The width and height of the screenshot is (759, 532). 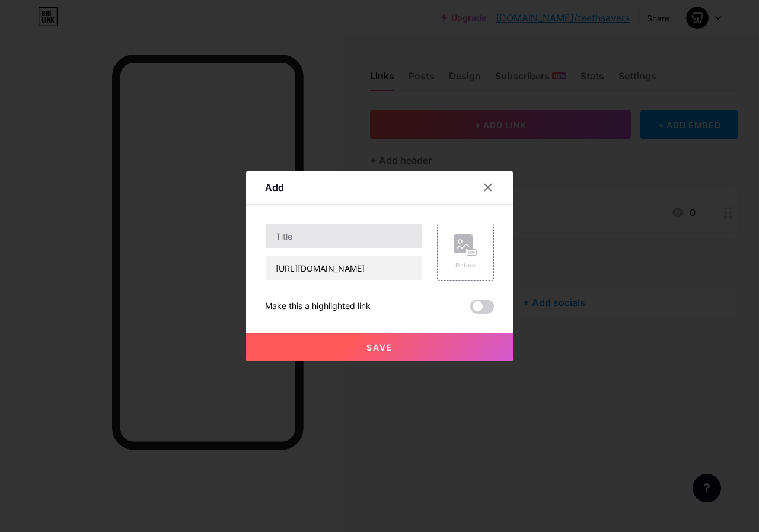 What do you see at coordinates (344, 236) in the screenshot?
I see `input: Title` at bounding box center [344, 236].